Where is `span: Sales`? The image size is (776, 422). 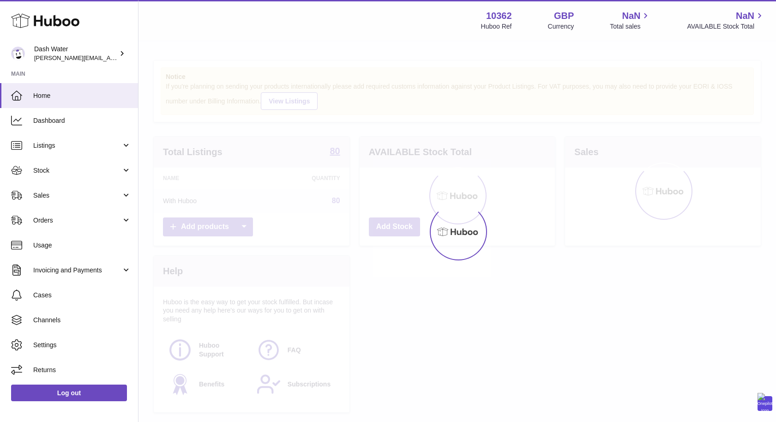 span: Sales is located at coordinates (77, 195).